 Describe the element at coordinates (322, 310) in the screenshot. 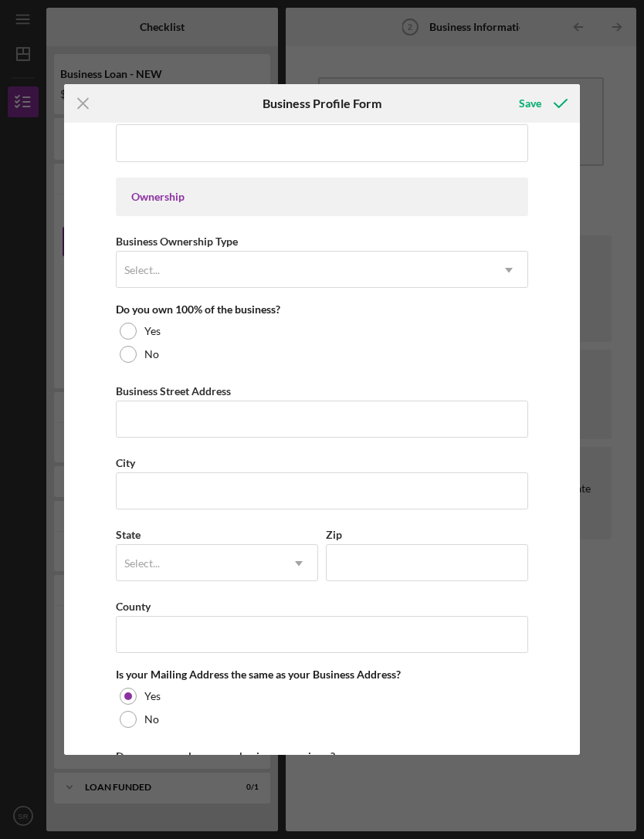

I see `div: Do you own 100% of the business?` at that location.